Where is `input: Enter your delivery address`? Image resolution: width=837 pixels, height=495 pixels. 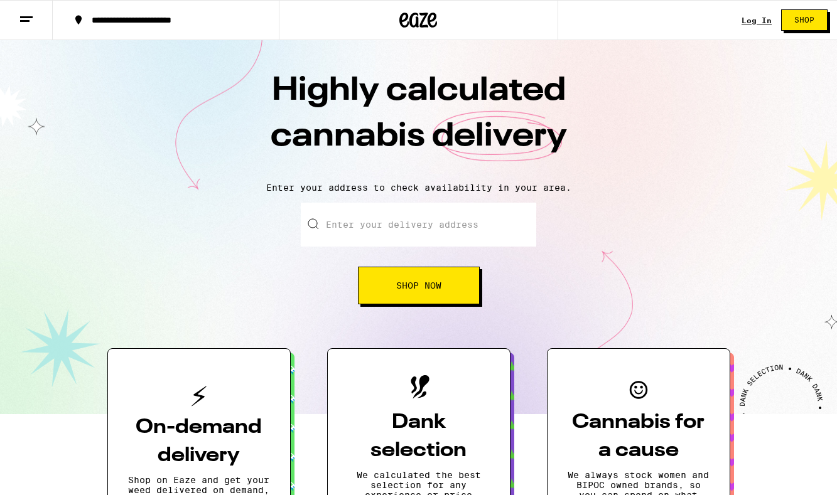 input: Enter your delivery address is located at coordinates (418, 225).